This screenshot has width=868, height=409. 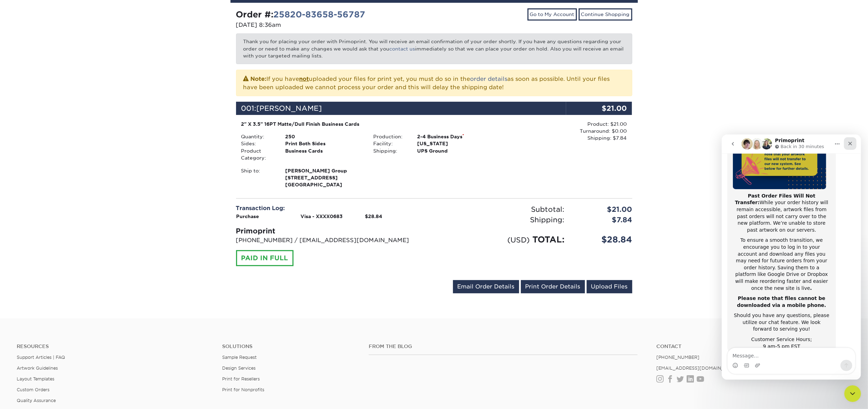 What do you see at coordinates (258, 177) in the screenshot?
I see `div: Ship to:` at bounding box center [258, 177].